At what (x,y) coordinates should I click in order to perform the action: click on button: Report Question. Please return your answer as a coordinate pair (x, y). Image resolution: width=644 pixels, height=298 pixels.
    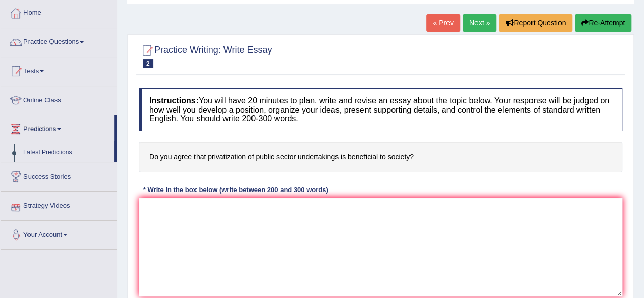
    Looking at the image, I should click on (536, 23).